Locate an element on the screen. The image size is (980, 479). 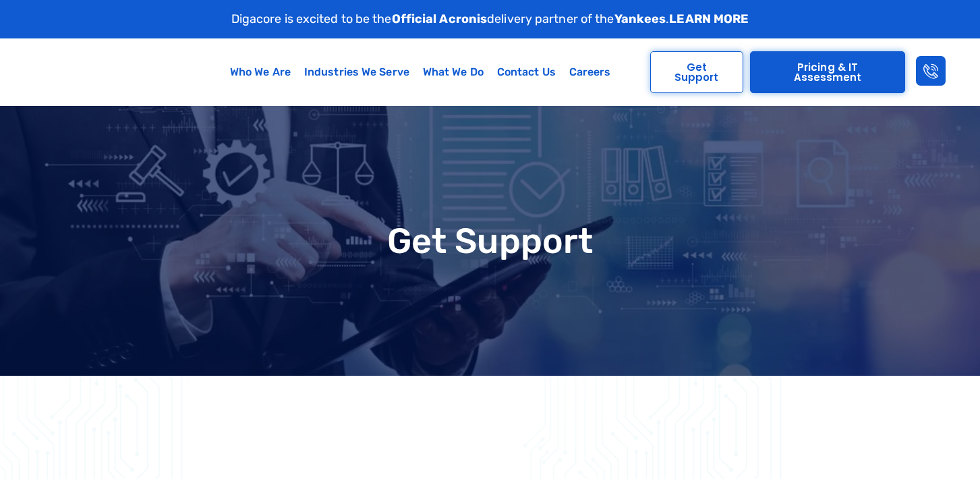
a: Careers is located at coordinates (590, 72).